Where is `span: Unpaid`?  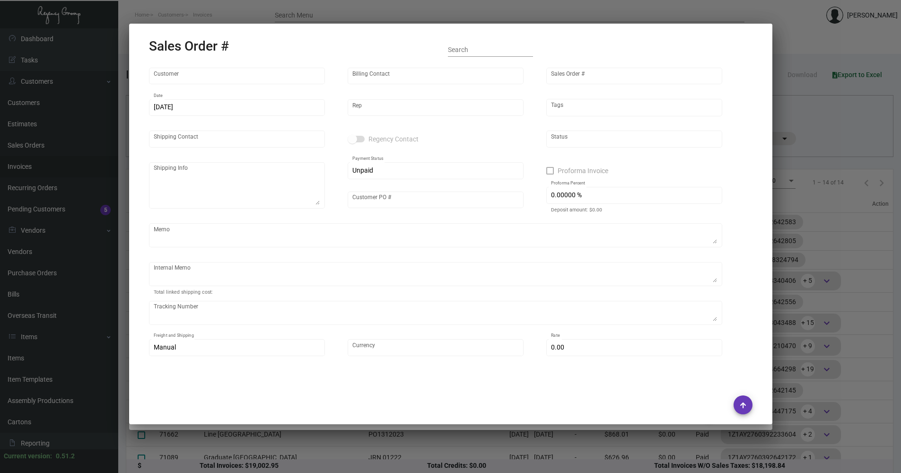 span: Unpaid is located at coordinates (363, 170).